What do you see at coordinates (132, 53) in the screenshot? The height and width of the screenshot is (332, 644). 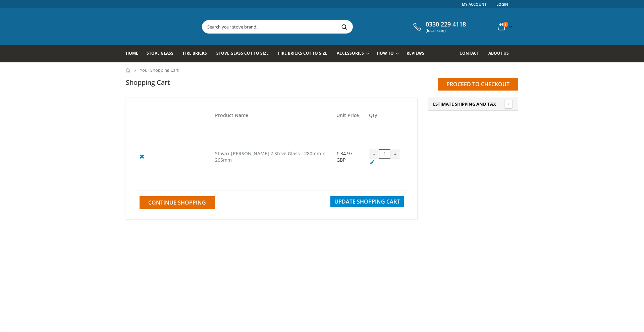 I see `span: Home` at bounding box center [132, 53].